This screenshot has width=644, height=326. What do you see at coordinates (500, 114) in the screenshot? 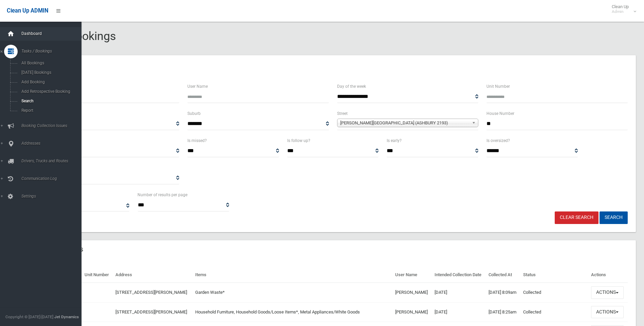
I see `label: House Number` at bounding box center [500, 114].